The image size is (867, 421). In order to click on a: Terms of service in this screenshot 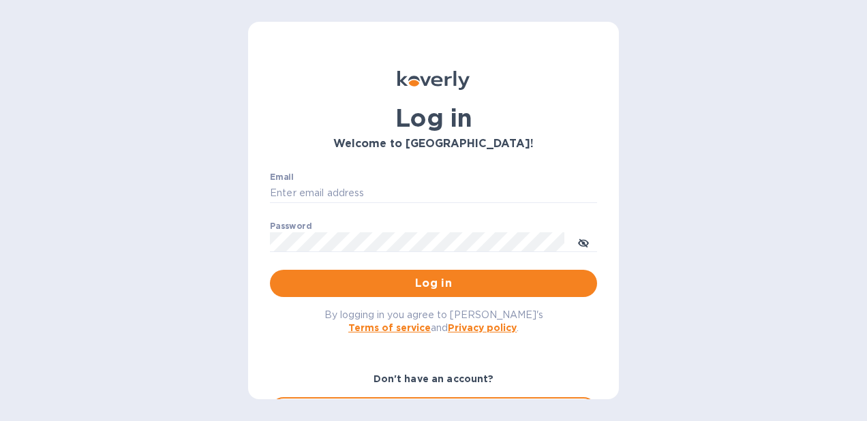, I will do `click(389, 328)`.